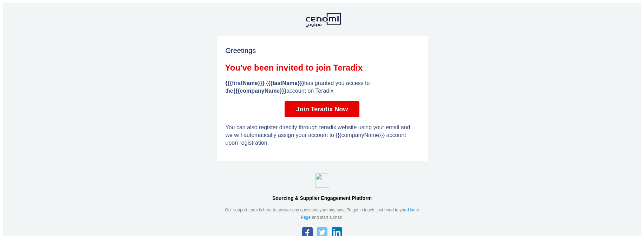 The height and width of the screenshot is (236, 644). Describe the element at coordinates (322, 109) in the screenshot. I see `a: Join Teradix Now` at that location.